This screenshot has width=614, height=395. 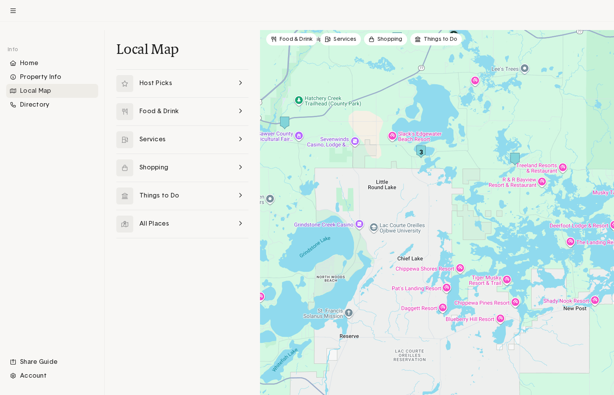 I want to click on li: 2 of 4, so click(x=340, y=39).